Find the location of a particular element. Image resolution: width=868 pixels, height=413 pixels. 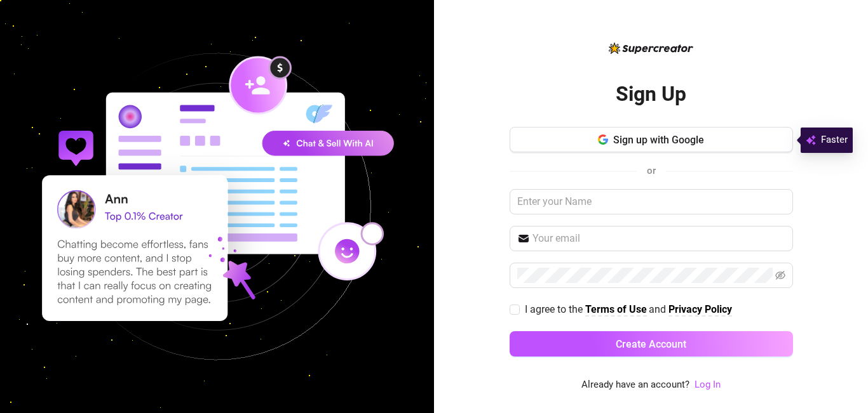

button: Create Account is located at coordinates (651, 344).